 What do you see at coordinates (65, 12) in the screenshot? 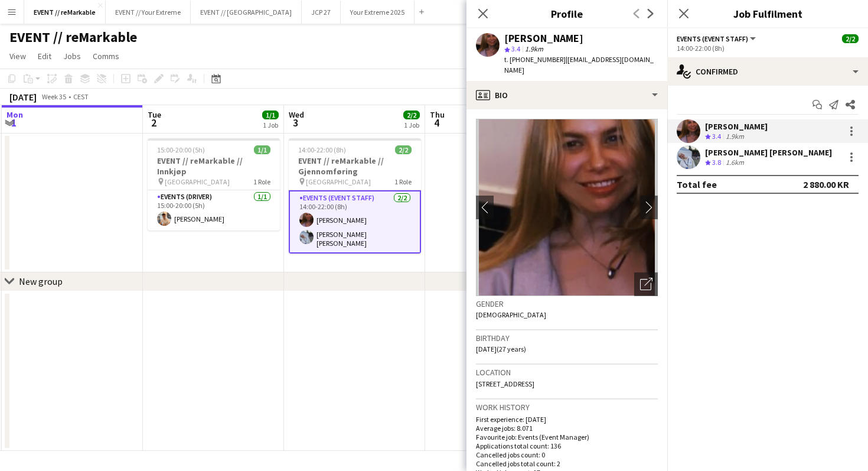
I see `button: EVENT // reMarkable` at bounding box center [65, 12].